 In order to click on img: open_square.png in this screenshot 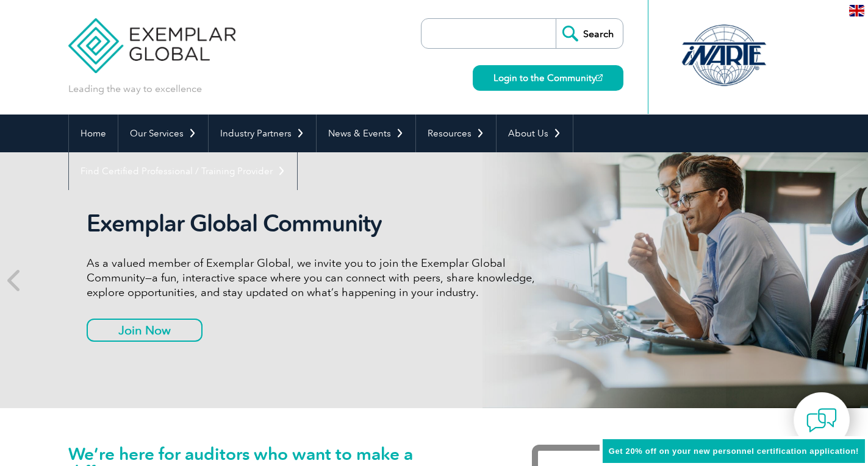, I will do `click(599, 78)`.